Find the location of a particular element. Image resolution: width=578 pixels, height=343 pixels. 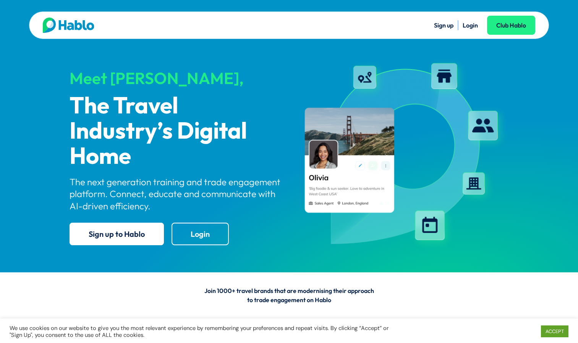

p: The next generation training and trade engagement platform. Connect, educate and communicate with... is located at coordinates (176, 194).